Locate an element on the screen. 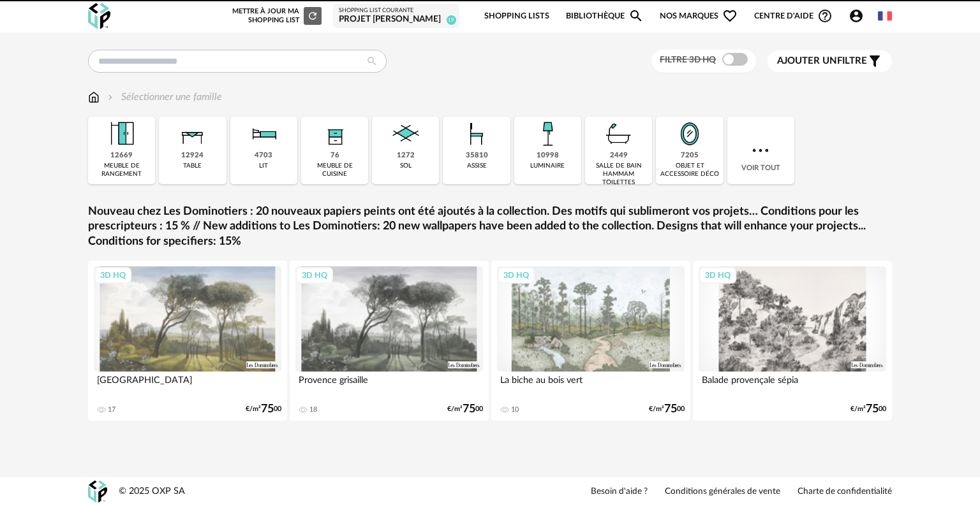 The height and width of the screenshot is (506, 980). div: luminaire is located at coordinates (548, 166).